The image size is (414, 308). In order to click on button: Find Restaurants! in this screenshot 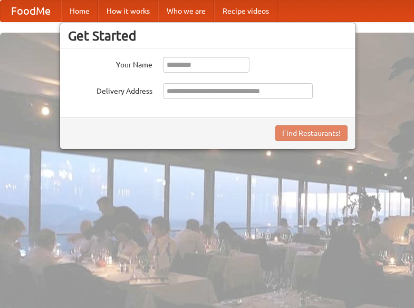, I will do `click(311, 133)`.